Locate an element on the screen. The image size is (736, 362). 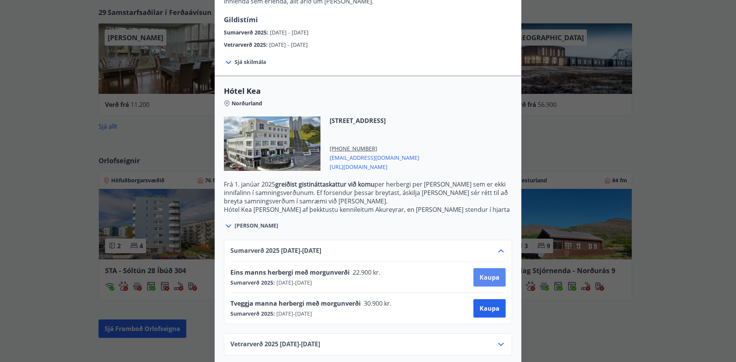
span: Sjá skilmála is located at coordinates (250, 62).